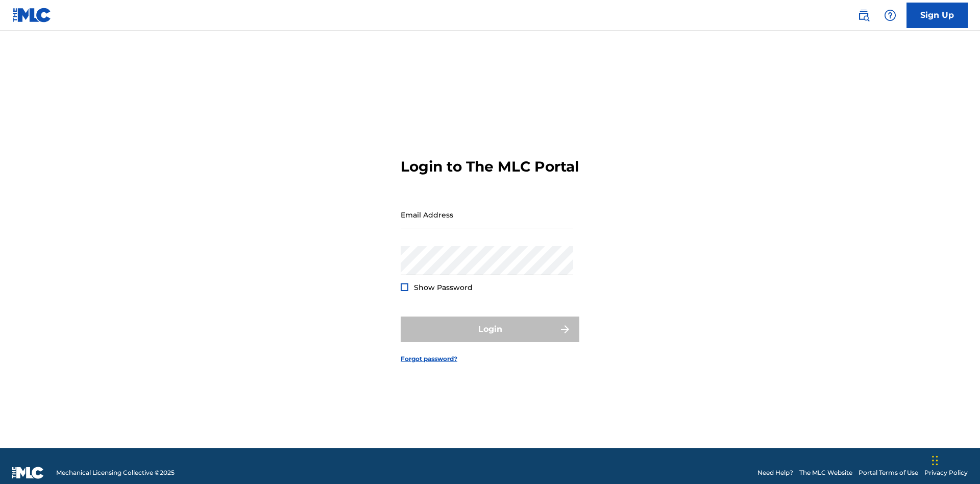  What do you see at coordinates (936, 461) in the screenshot?
I see `div: Drag` at bounding box center [936, 461].